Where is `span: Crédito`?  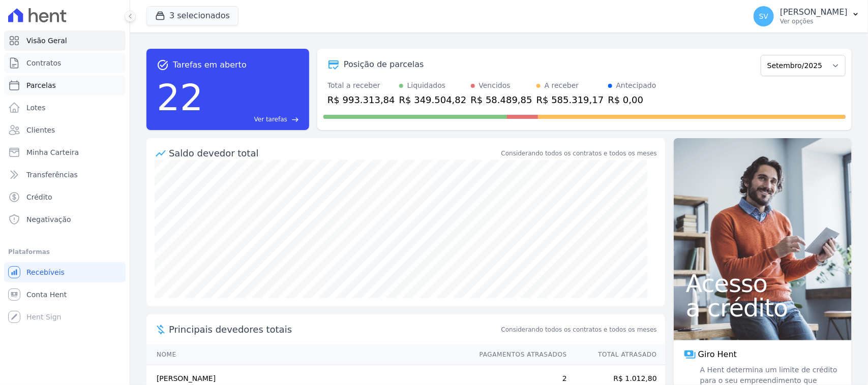 span: Crédito is located at coordinates (39, 197).